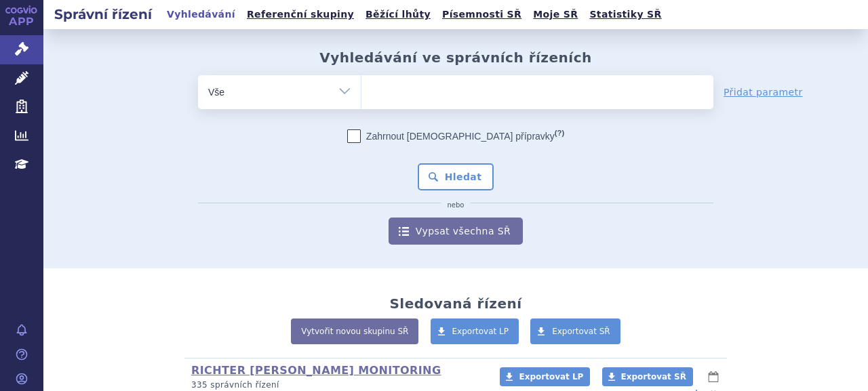  Describe the element at coordinates (103, 14) in the screenshot. I see `h2: Správní řízení` at that location.